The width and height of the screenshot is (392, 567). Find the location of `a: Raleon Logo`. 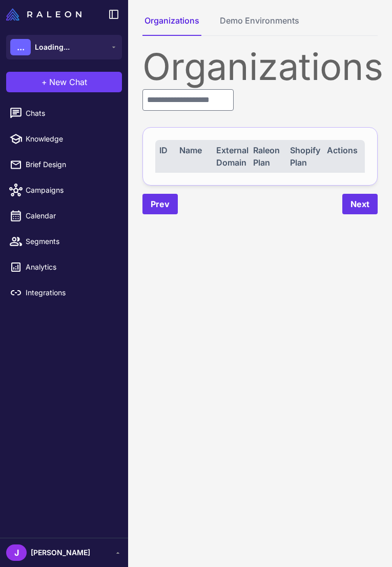

a: Raleon Logo is located at coordinates (46, 15).